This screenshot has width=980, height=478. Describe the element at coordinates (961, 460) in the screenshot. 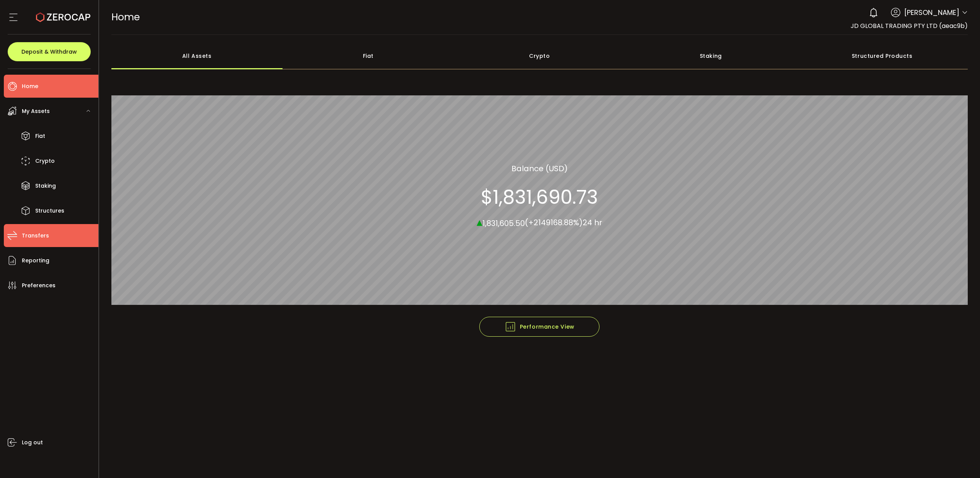

I see `div: 聊天小组件` at that location.